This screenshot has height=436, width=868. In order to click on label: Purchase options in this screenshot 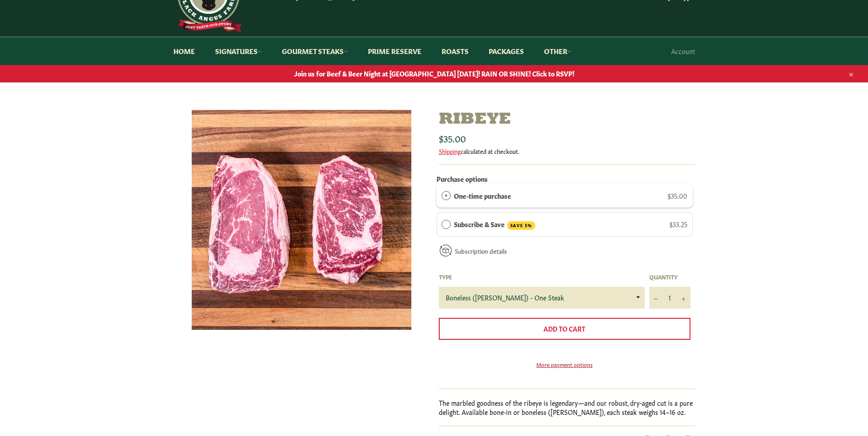, I will do `click(462, 179)`.